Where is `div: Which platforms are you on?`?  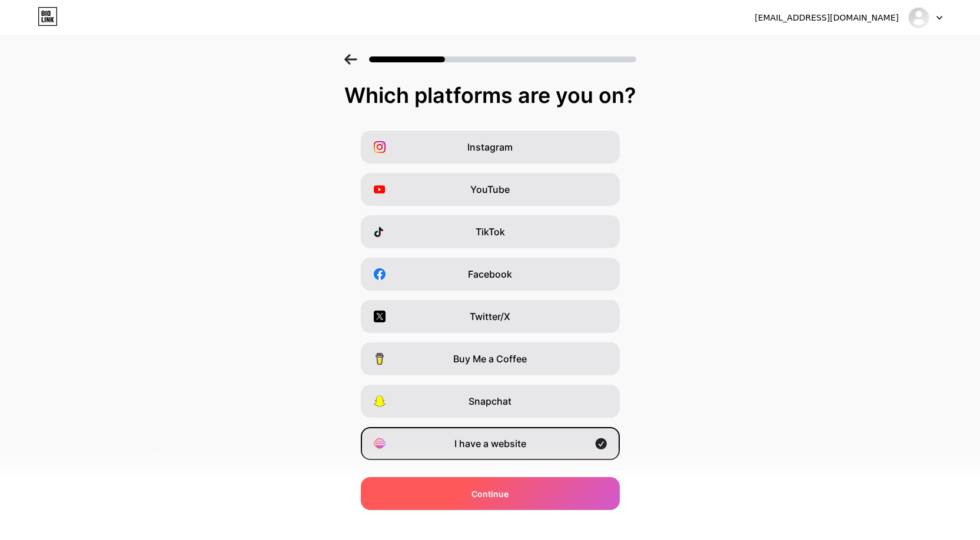 div: Which platforms are you on? is located at coordinates (489, 95).